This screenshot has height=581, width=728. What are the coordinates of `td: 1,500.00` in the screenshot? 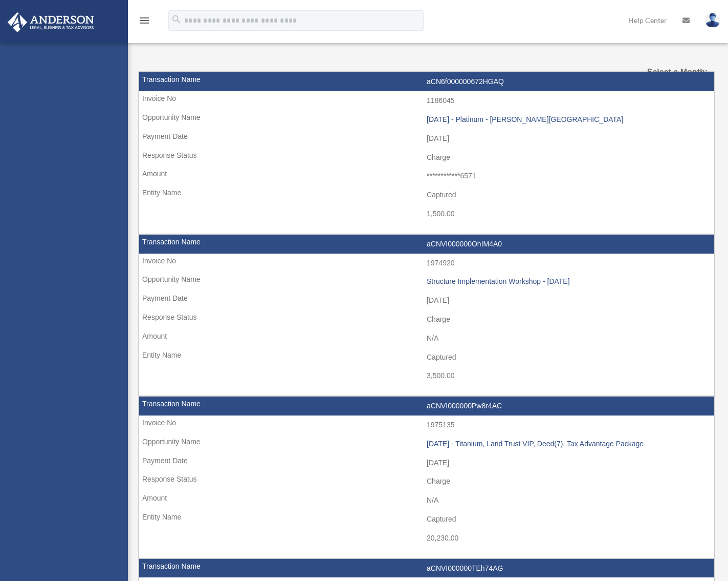 It's located at (427, 214).